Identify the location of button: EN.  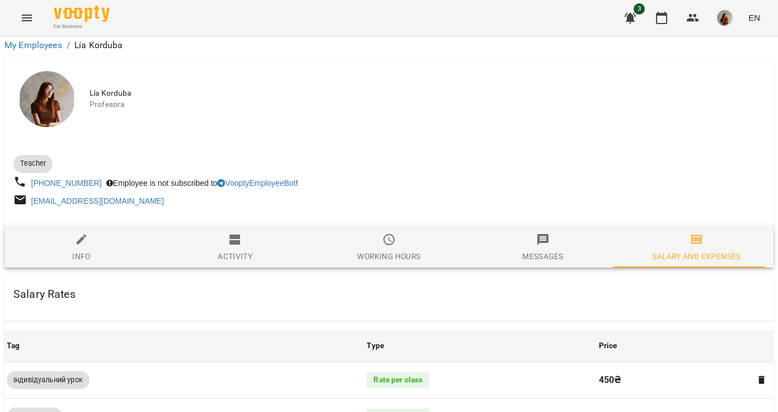
(754, 17).